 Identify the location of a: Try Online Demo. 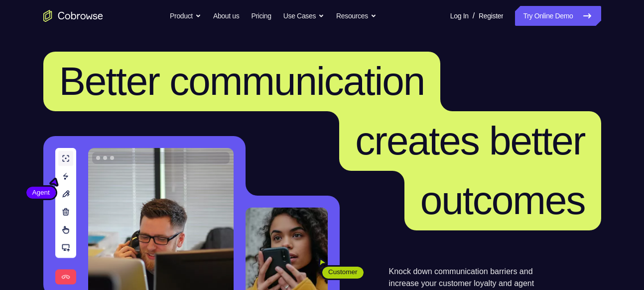
(558, 16).